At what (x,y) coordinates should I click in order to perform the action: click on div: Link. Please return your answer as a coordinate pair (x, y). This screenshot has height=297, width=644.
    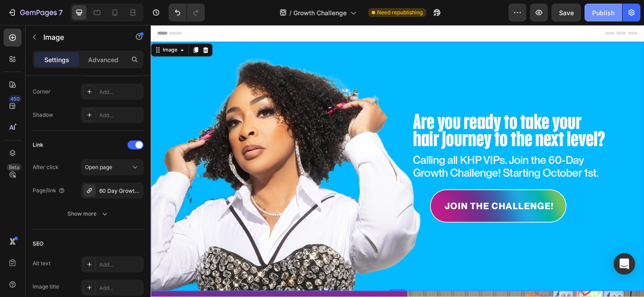
    Looking at the image, I should click on (38, 145).